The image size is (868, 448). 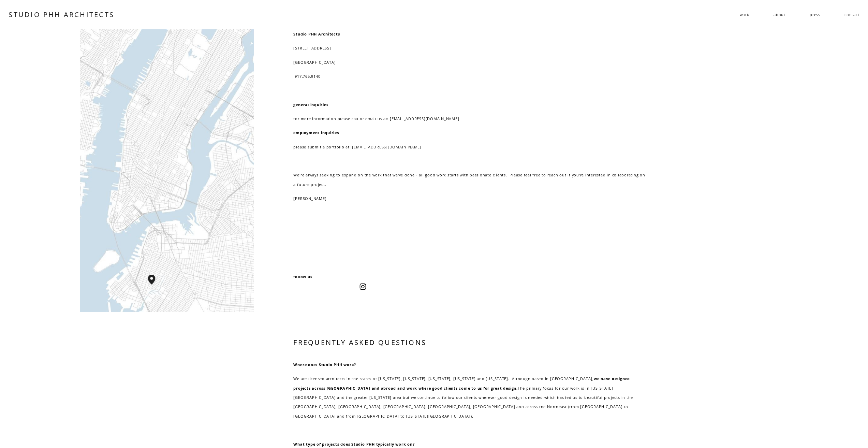 What do you see at coordinates (61, 15) in the screenshot?
I see `a: STUDIO PHH ARCHITECTS` at bounding box center [61, 15].